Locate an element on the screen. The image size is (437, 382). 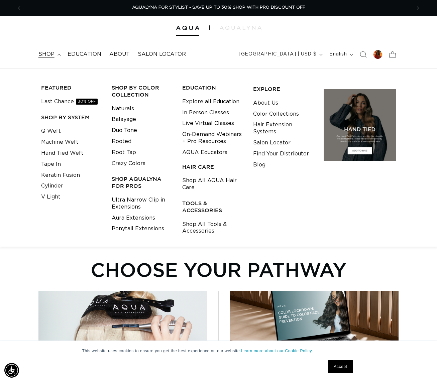
summary: Search is located at coordinates (363, 54).